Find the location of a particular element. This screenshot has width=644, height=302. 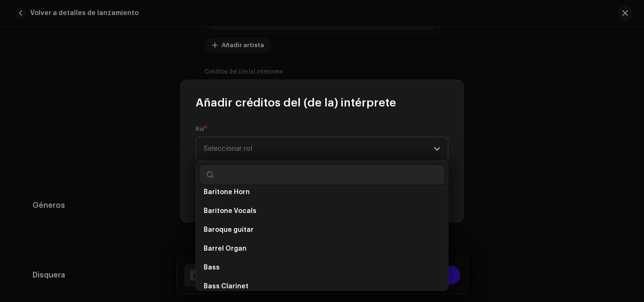

label: Rol is located at coordinates (201, 129).